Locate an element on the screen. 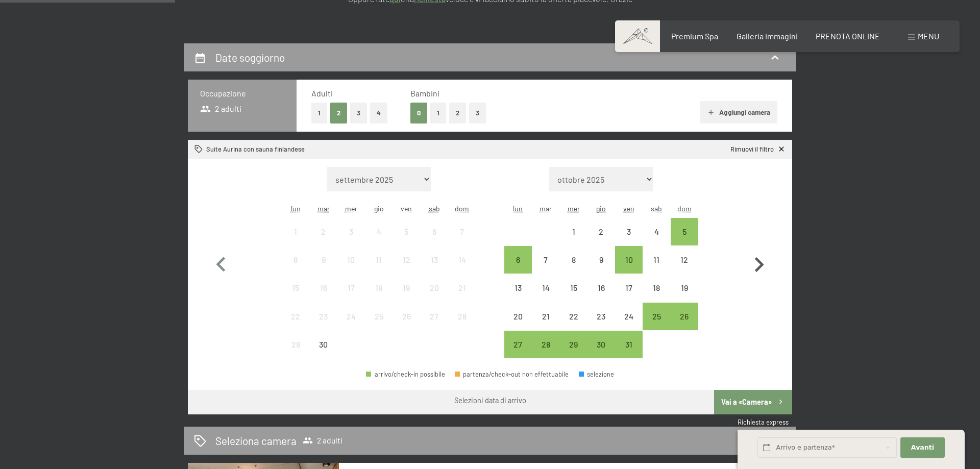 This screenshot has height=469, width=980. div: Mon Sep 15 2025 is located at coordinates (296, 288).